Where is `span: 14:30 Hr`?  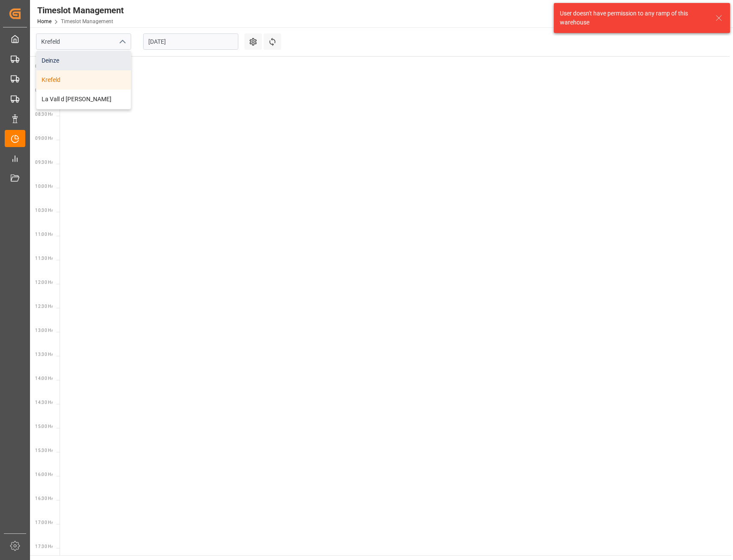 span: 14:30 Hr is located at coordinates (44, 402).